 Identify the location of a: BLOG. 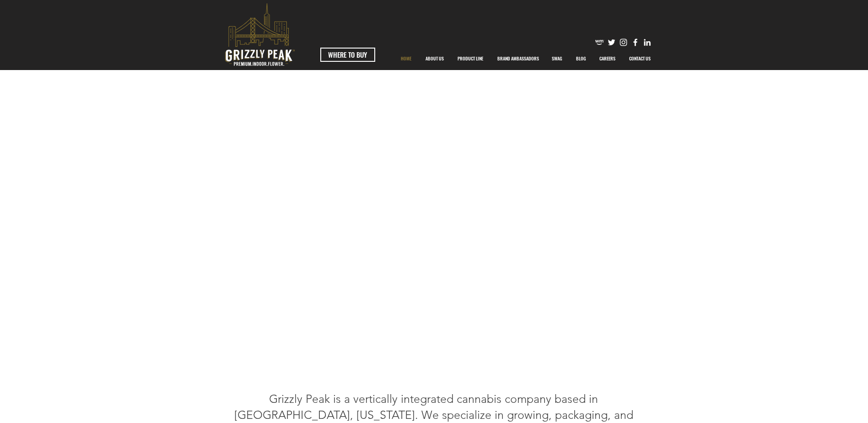
(580, 58).